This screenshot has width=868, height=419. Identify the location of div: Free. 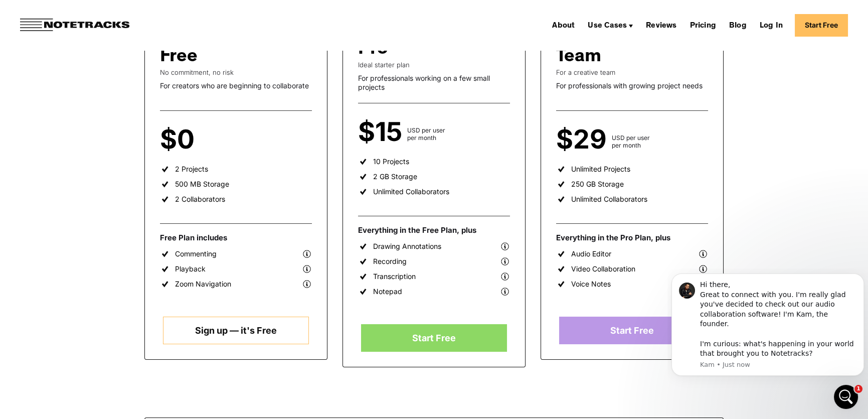
(178, 58).